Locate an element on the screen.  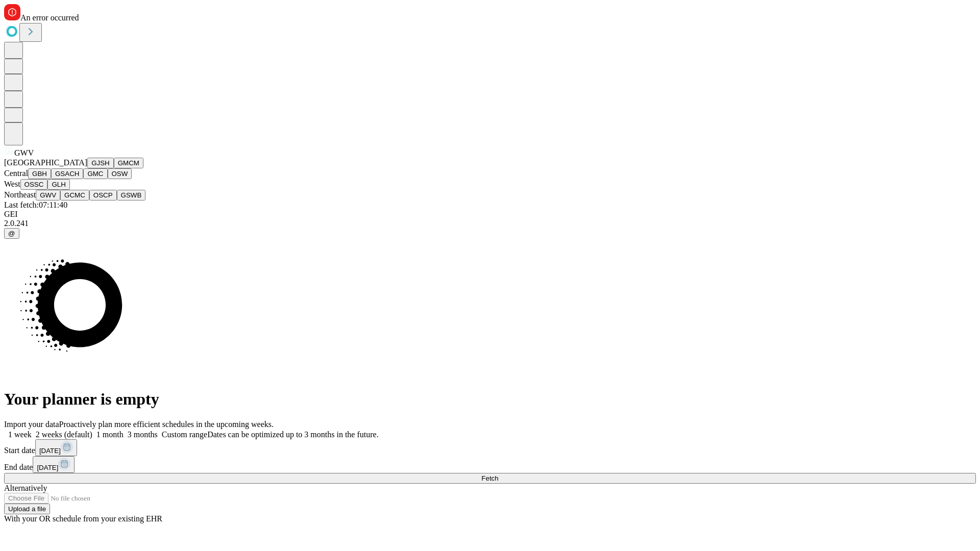
button: GSWB is located at coordinates (131, 195).